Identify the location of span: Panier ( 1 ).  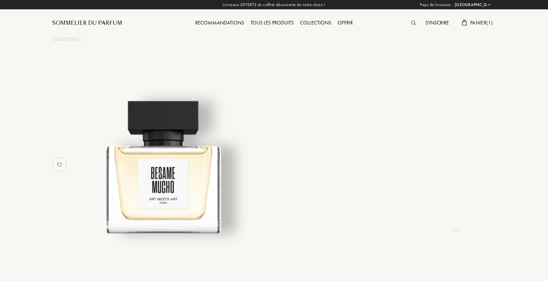
(481, 23).